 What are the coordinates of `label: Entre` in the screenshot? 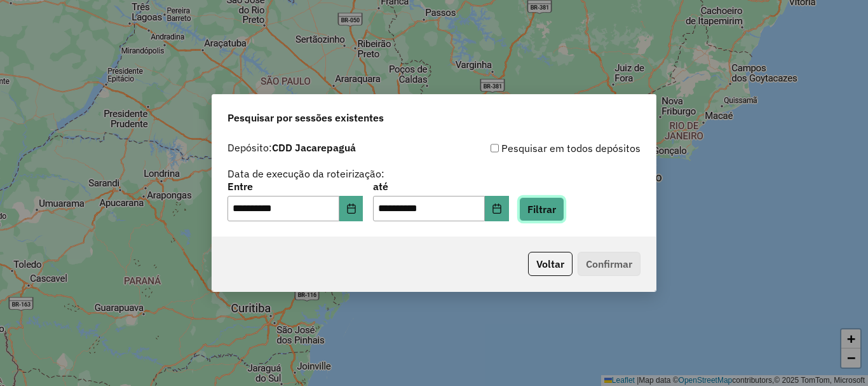 It's located at (295, 187).